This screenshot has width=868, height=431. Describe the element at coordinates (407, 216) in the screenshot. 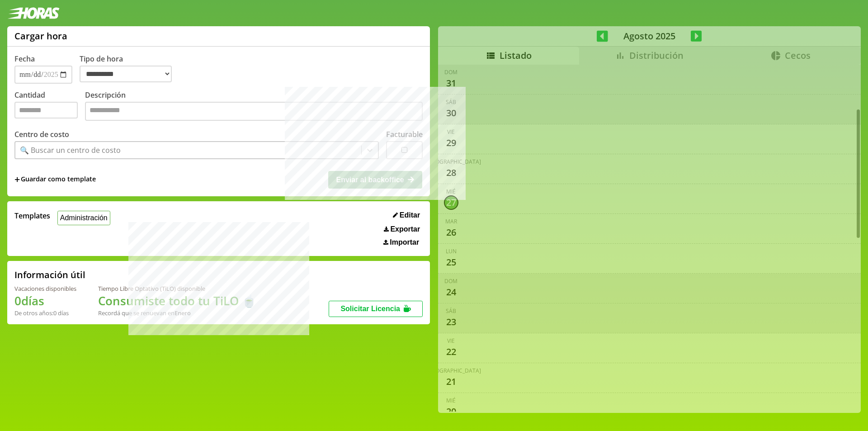

I see `button: Editar` at that location.